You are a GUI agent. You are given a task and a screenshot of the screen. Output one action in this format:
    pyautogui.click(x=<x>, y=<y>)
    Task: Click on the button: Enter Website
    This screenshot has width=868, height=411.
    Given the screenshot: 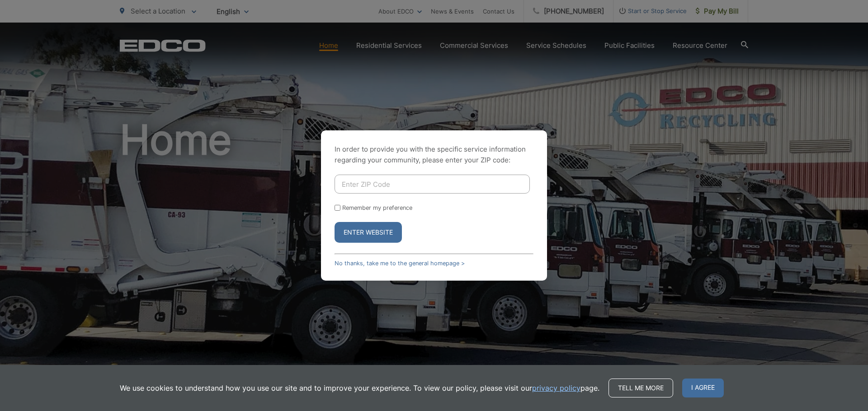 What is the action you would take?
    pyautogui.click(x=368, y=233)
    